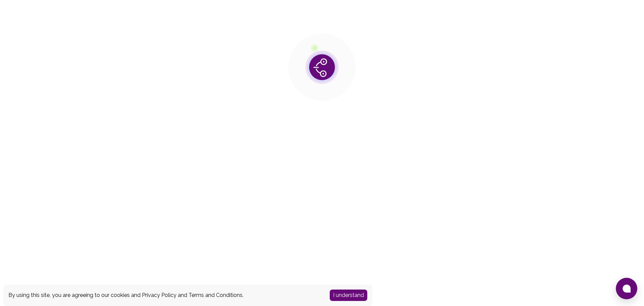 The width and height of the screenshot is (644, 306). Describe the element at coordinates (164, 295) in the screenshot. I see `div: By using this site, you are agreeing to our cookies and and .` at that location.